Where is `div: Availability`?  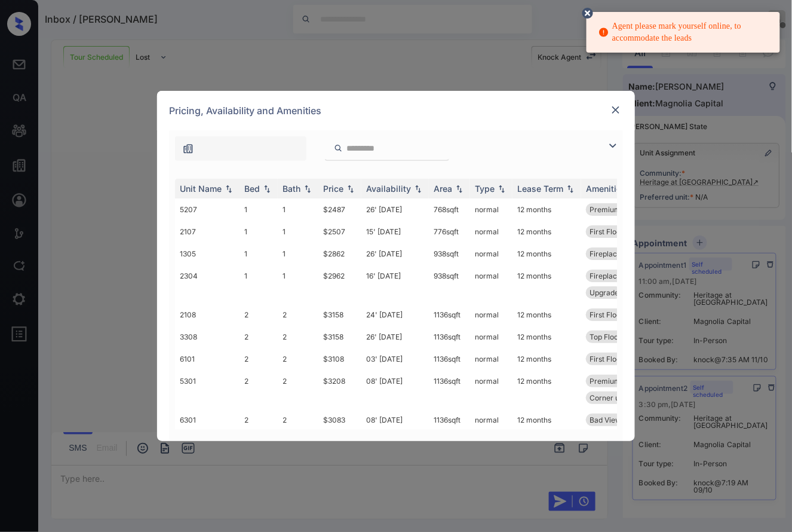 div: Availability is located at coordinates (388, 188).